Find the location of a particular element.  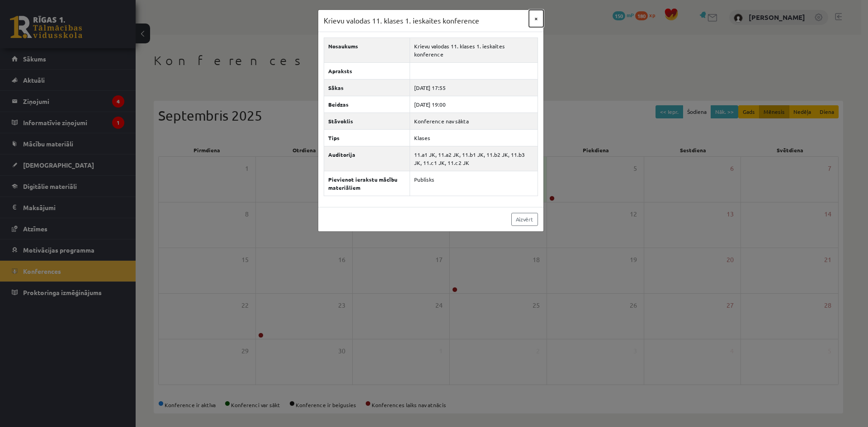

th: Nosaukums is located at coordinates (367, 50).